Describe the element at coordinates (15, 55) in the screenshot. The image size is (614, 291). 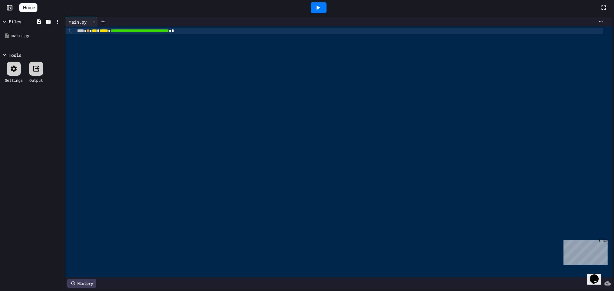
I see `div: Tools` at that location.